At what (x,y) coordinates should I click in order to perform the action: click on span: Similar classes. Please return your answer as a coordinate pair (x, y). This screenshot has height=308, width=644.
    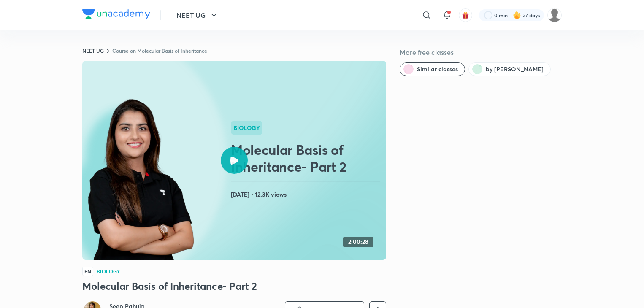
    Looking at the image, I should click on (437, 69).